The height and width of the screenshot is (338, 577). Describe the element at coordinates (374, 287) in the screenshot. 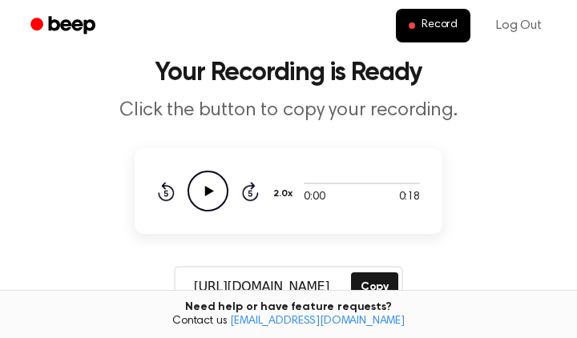

I see `button: Copy` at that location.